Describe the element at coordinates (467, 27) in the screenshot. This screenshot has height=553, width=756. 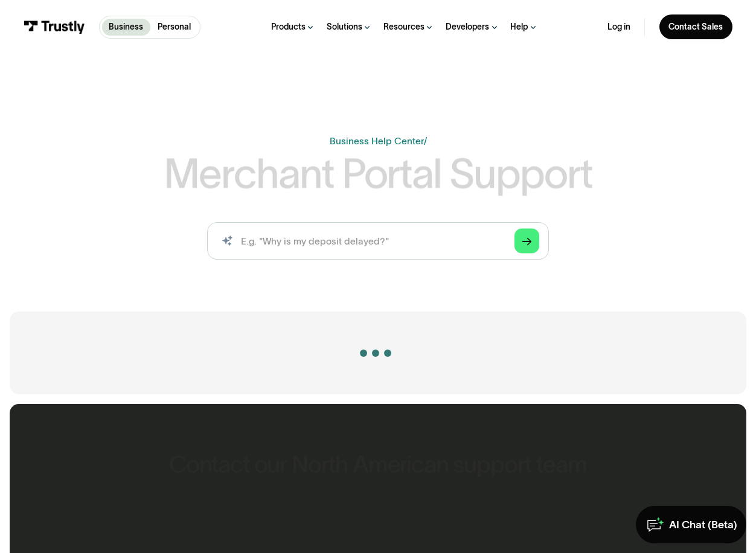
I see `div: Developers` at that location.